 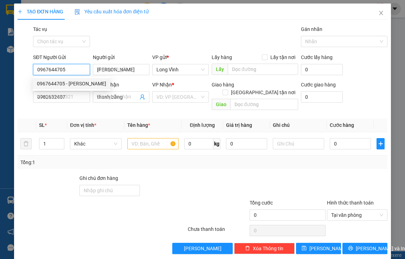 What do you see at coordinates (357, 215) in the screenshot?
I see `span: Tại văn phòng` at bounding box center [357, 215].